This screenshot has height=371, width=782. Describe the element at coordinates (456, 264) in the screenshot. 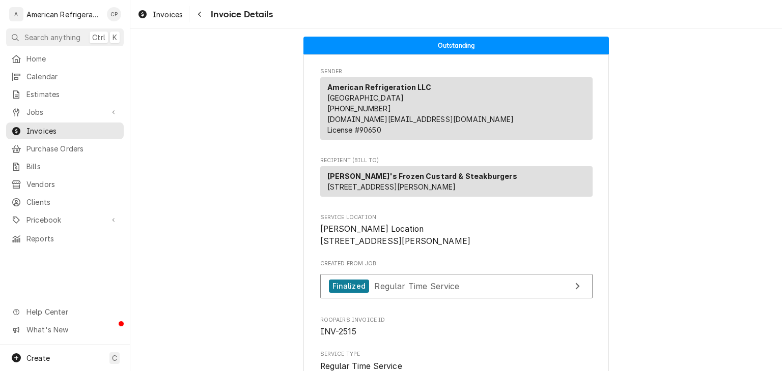

I see `span: Created From Job` at that location.